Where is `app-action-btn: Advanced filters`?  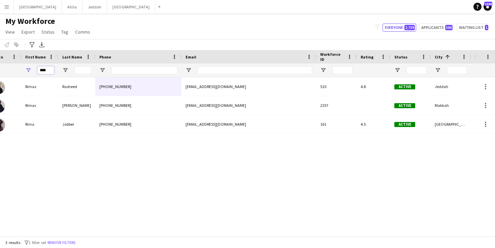 app-action-btn: Advanced filters is located at coordinates (32, 45).